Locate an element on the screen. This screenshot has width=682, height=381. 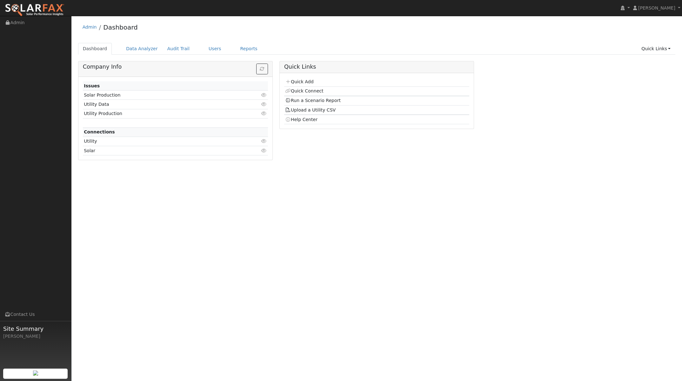
strong: Connections is located at coordinates (99, 132).